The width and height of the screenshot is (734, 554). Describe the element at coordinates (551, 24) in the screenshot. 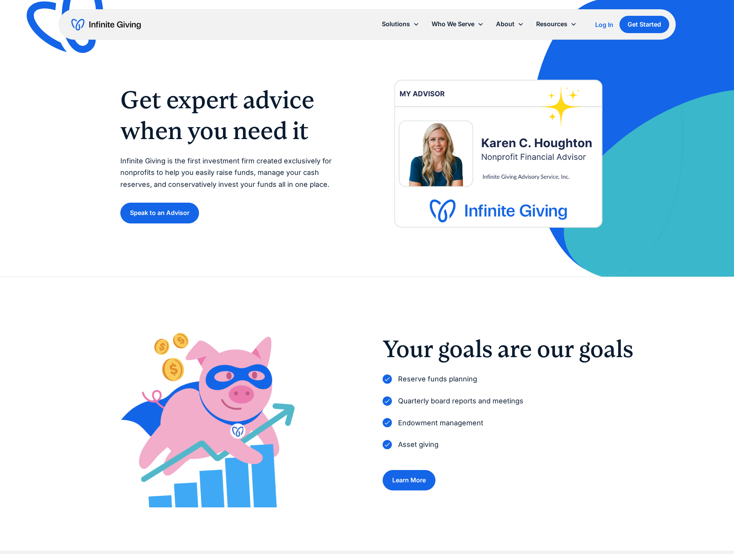

I see `div: Resources` at that location.